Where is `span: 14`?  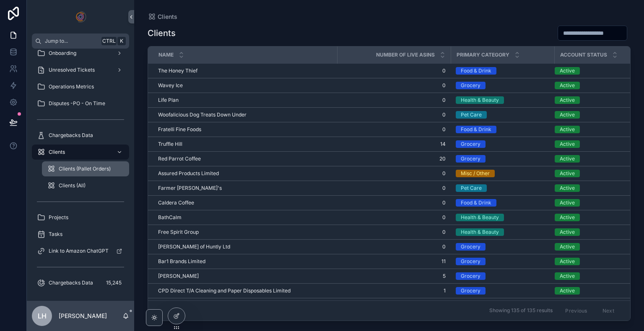 span: 14 is located at coordinates (394, 144).